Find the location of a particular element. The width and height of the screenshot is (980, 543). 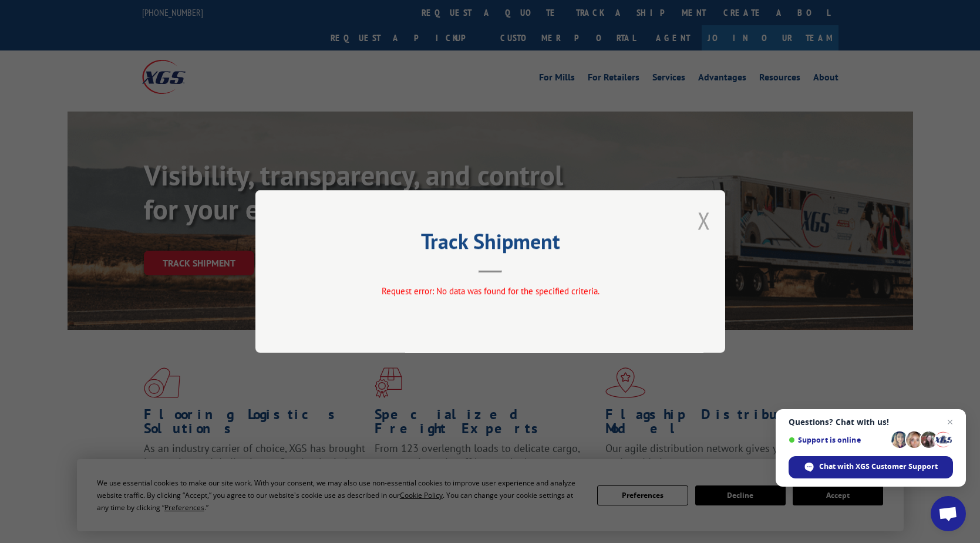

span: Support is online is located at coordinates (838, 440).